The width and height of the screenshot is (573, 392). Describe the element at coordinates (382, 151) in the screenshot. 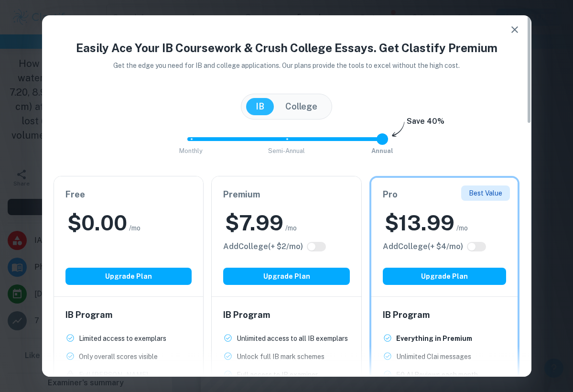

I see `span: Annual` at that location.